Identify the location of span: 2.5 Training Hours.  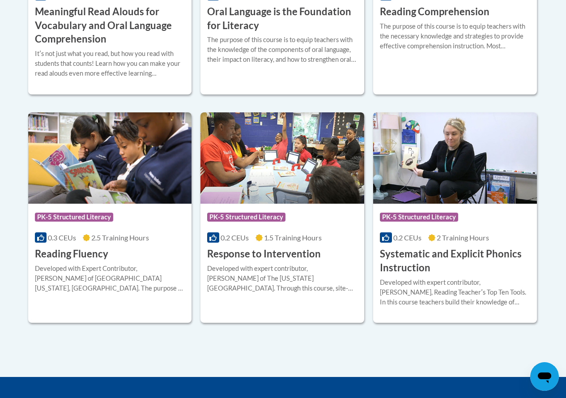
(120, 237).